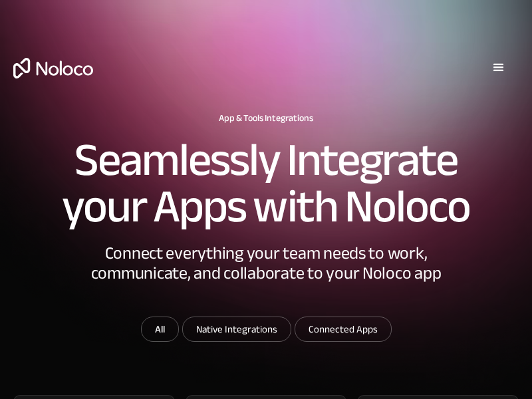 Image resolution: width=532 pixels, height=399 pixels. What do you see at coordinates (266, 280) in the screenshot?
I see `div: Connect everything your team needs to work, communicate, and collaborate to your Noloco app` at bounding box center [266, 280].